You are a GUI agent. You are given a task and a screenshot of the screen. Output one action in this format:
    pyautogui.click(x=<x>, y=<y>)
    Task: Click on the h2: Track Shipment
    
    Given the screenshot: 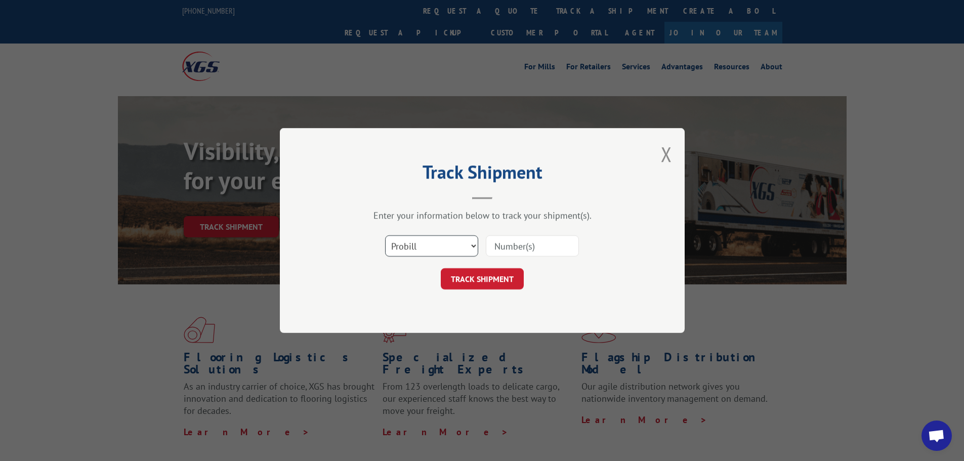 What is the action you would take?
    pyautogui.click(x=482, y=175)
    